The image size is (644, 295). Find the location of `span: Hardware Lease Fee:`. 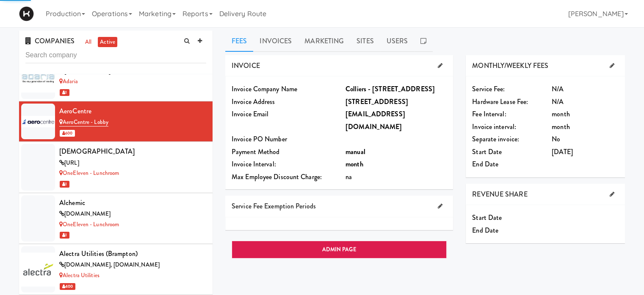

span: Hardware Lease Fee: is located at coordinates (500, 101).